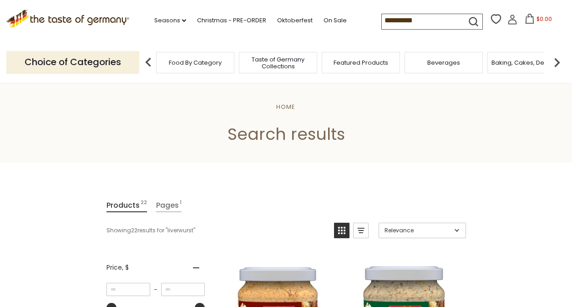 This screenshot has height=307, width=572. I want to click on a: Taste of Germany Collections, so click(278, 63).